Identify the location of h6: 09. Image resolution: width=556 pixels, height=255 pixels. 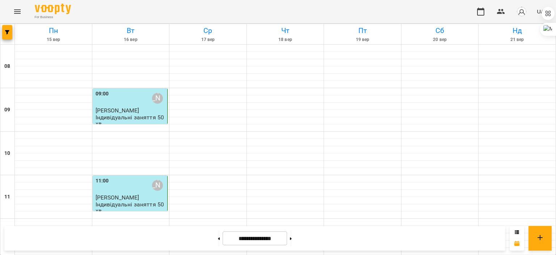
(7, 110).